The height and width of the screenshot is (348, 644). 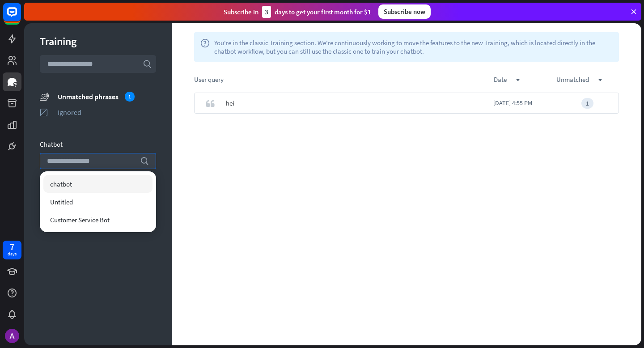 What do you see at coordinates (61, 202) in the screenshot?
I see `span: Untitled` at bounding box center [61, 202].